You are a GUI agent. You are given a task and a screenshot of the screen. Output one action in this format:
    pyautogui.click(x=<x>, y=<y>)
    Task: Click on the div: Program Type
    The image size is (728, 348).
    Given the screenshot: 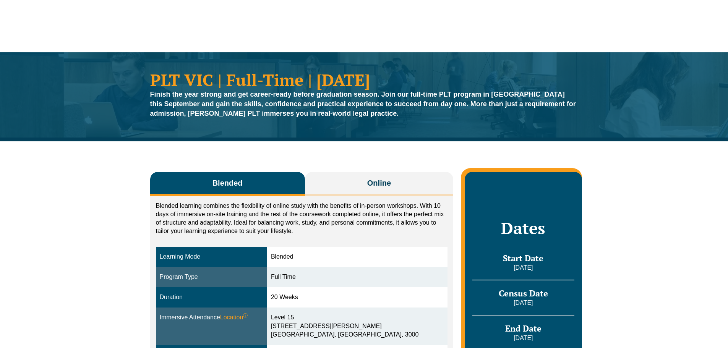 What is the action you would take?
    pyautogui.click(x=211, y=277)
    